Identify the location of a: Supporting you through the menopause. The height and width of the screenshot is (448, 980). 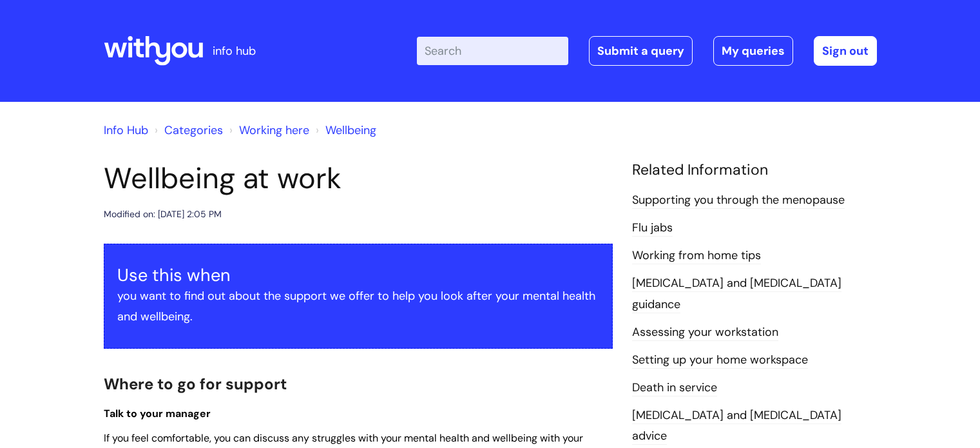
(739, 201).